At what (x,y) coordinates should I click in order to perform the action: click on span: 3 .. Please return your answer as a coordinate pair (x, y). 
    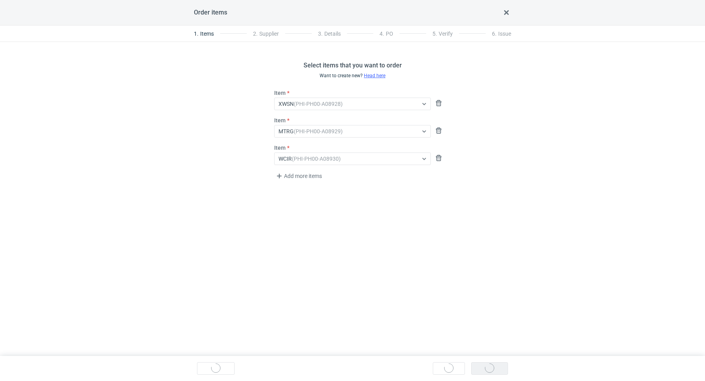
    Looking at the image, I should click on (320, 34).